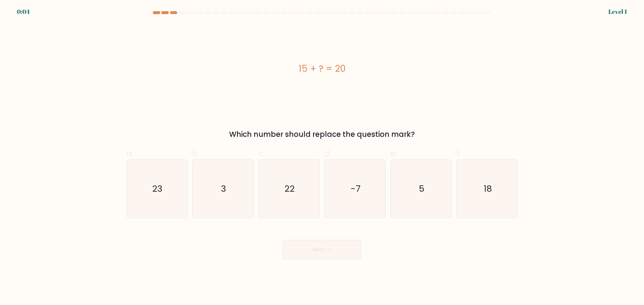 The height and width of the screenshot is (305, 644). I want to click on span: e., so click(393, 153).